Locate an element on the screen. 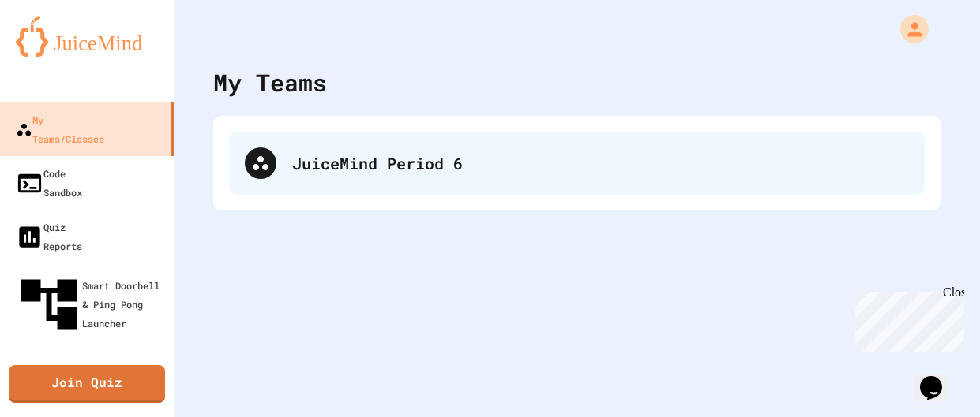  div: Quiz Reports is located at coordinates (49, 237).